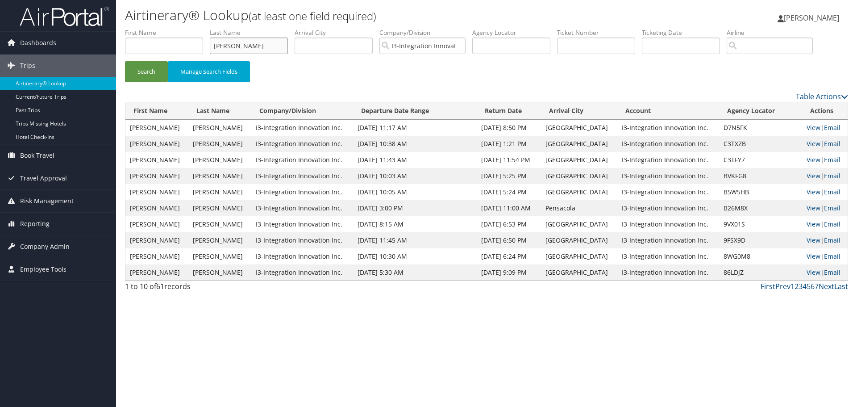  What do you see at coordinates (760, 144) in the screenshot?
I see `td: C3TXZB` at bounding box center [760, 144].